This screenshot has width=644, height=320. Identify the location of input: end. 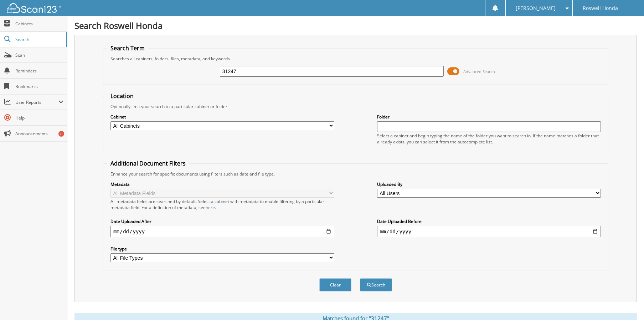
(489, 231).